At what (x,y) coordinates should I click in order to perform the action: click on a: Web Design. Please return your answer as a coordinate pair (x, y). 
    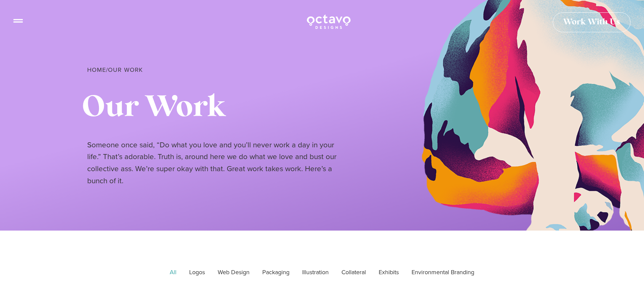
    Looking at the image, I should click on (234, 272).